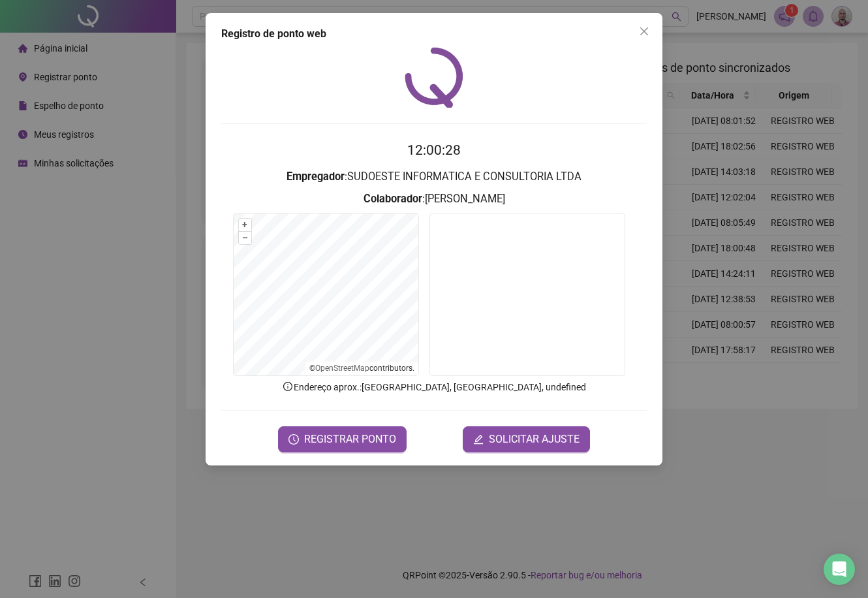  What do you see at coordinates (479, 439) in the screenshot?
I see `span: edit` at bounding box center [479, 439].